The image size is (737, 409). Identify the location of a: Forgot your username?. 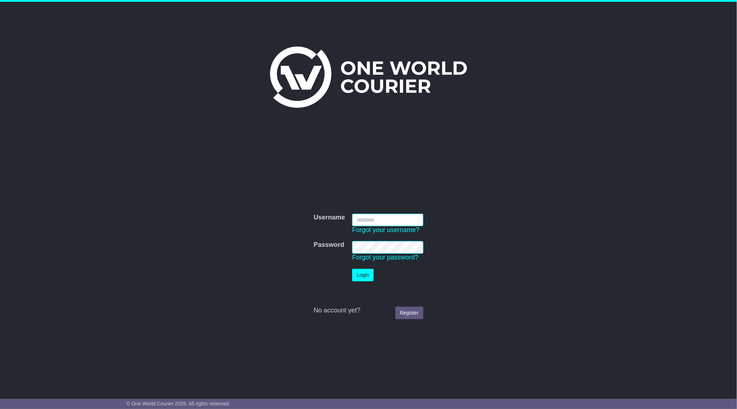
(386, 230).